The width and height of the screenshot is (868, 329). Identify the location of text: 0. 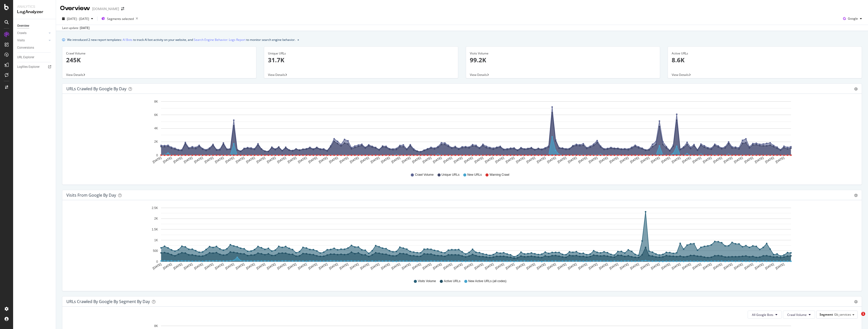
(157, 155).